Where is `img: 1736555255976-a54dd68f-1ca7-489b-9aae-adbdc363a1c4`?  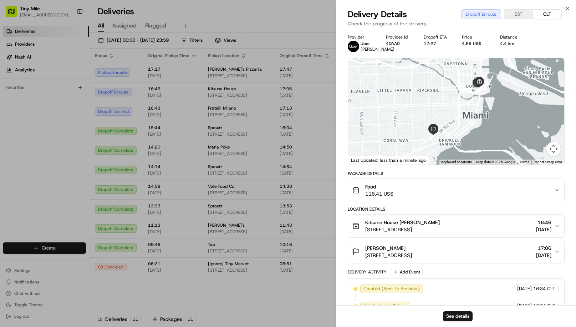
img: 1736555255976-a54dd68f-1ca7-489b-9aae-adbdc363a1c4 is located at coordinates (14, 75).